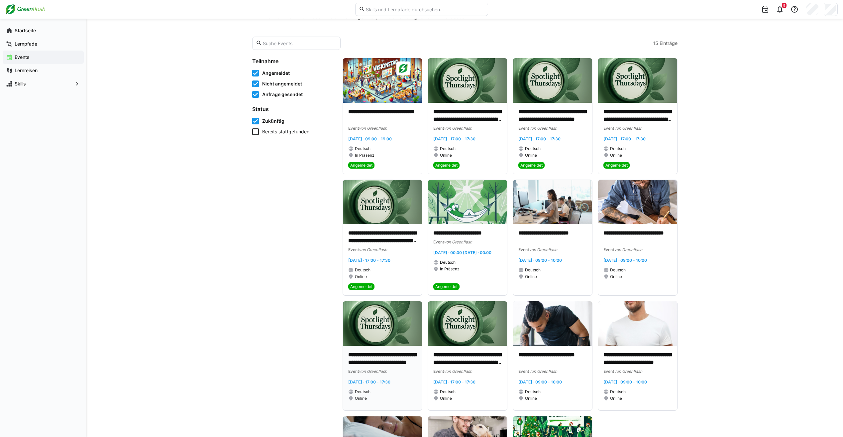 The height and width of the screenshot is (437, 843). Describe the element at coordinates (286, 132) in the screenshot. I see `span: Bereits stattgefunden` at that location.